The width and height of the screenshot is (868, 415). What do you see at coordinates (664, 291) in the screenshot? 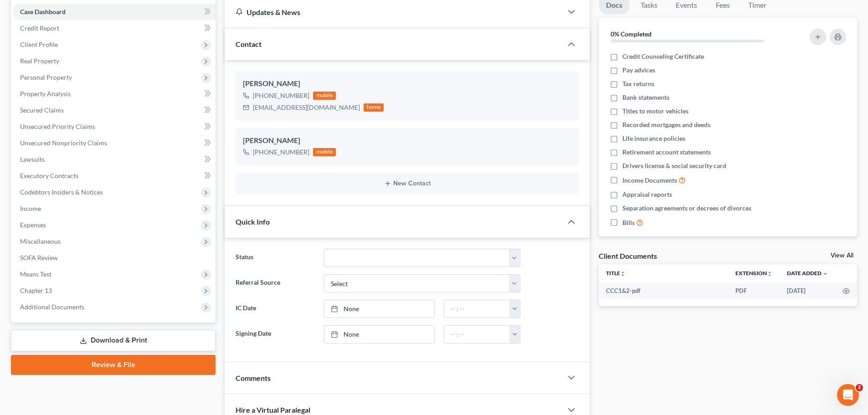
I see `td: CCC1&2-pdf` at bounding box center [664, 291].